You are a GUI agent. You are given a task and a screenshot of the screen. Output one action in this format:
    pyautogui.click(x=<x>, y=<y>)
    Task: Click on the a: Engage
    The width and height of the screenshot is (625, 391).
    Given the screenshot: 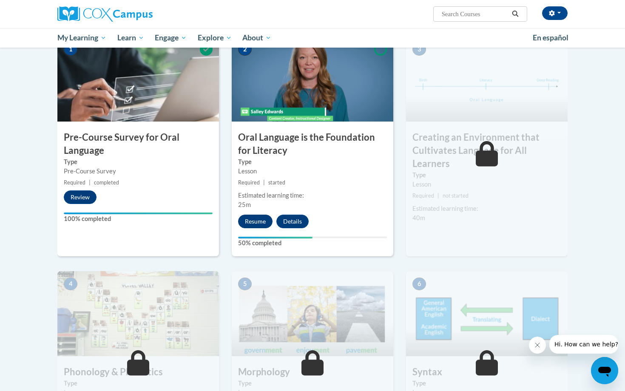 What is the action you would take?
    pyautogui.click(x=171, y=38)
    